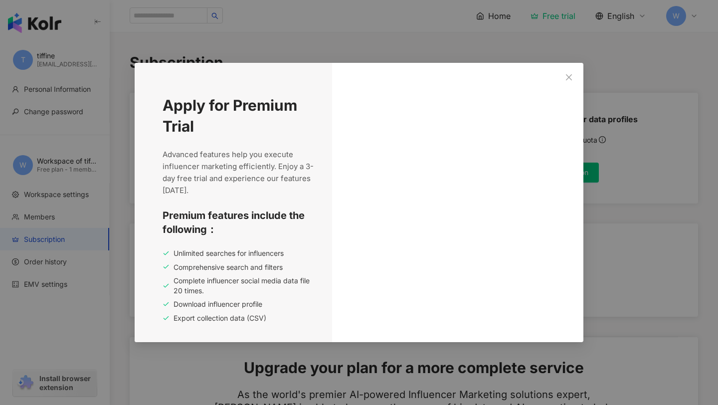  Describe the element at coordinates (238, 116) in the screenshot. I see `span: Apply for Premium Trial` at that location.